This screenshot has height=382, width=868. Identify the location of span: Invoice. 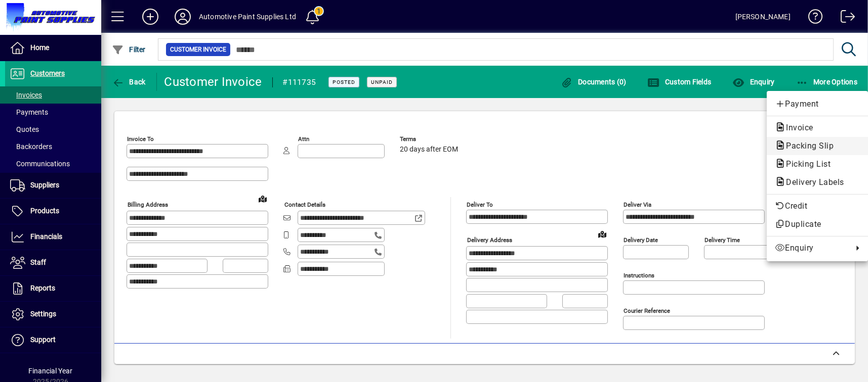
(796, 127).